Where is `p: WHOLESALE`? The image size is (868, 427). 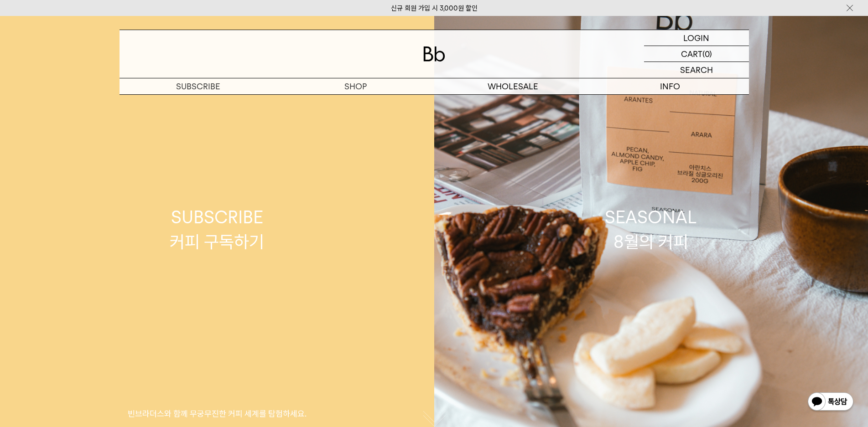
p: WHOLESALE is located at coordinates (513, 86).